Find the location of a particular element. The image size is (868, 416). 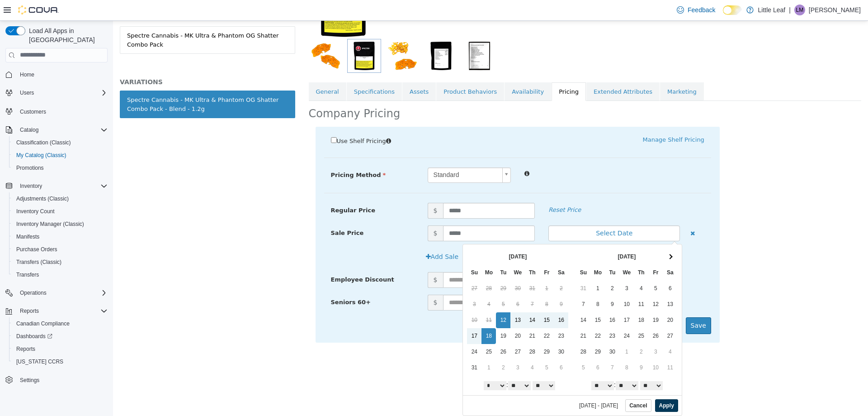

a: Adjustments (Classic) is located at coordinates (42, 199).